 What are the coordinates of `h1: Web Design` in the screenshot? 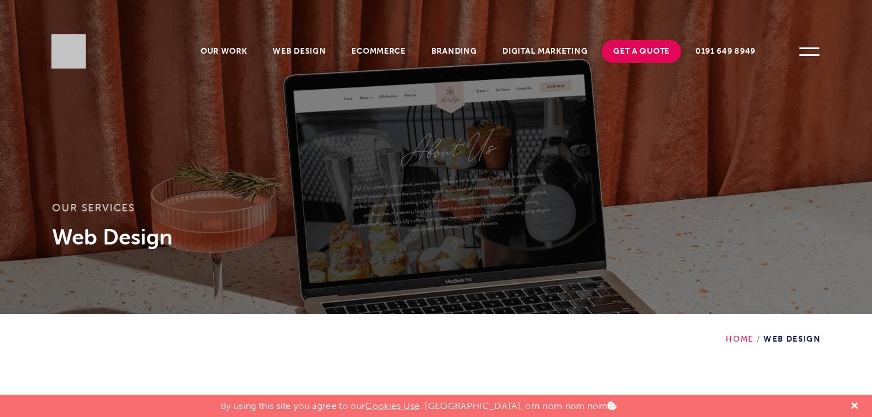 It's located at (436, 237).